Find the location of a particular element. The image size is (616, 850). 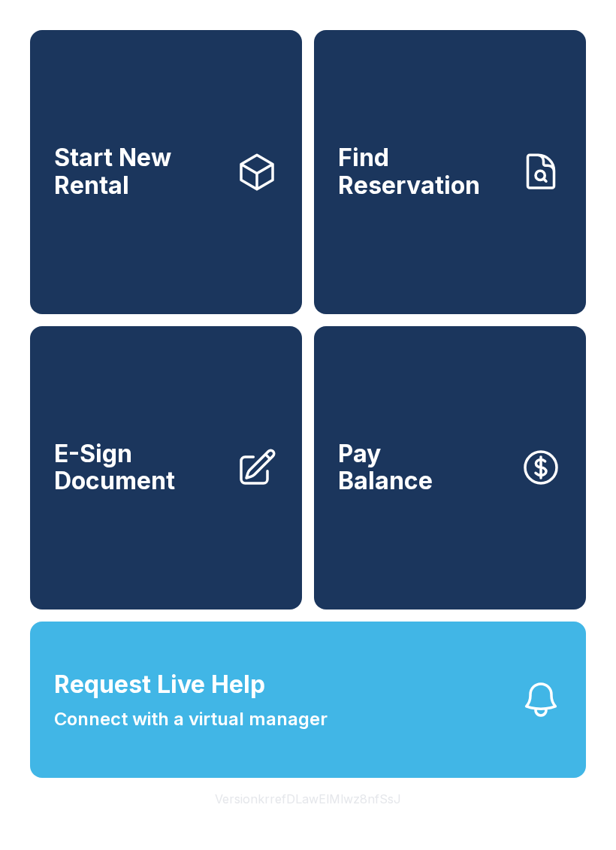

span: Pay Balance is located at coordinates (385, 467).